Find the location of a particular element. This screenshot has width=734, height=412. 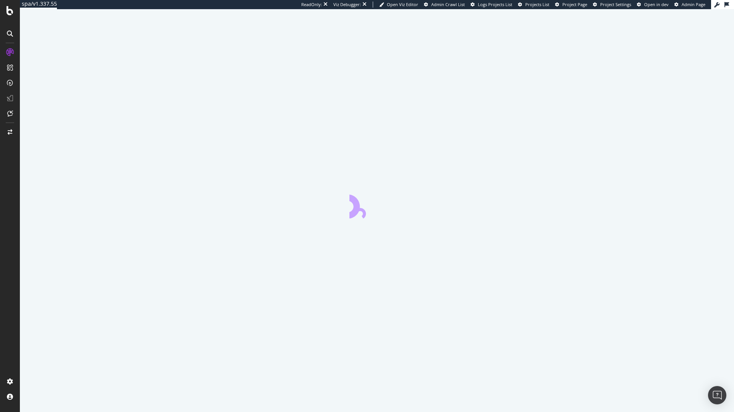

a: Project Page is located at coordinates (571, 5).